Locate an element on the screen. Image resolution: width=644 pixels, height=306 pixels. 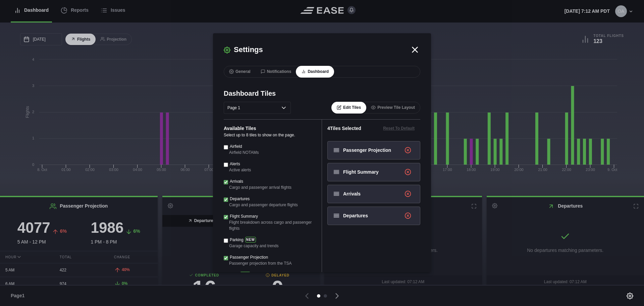
label: Passenger Projection is located at coordinates (249, 257).